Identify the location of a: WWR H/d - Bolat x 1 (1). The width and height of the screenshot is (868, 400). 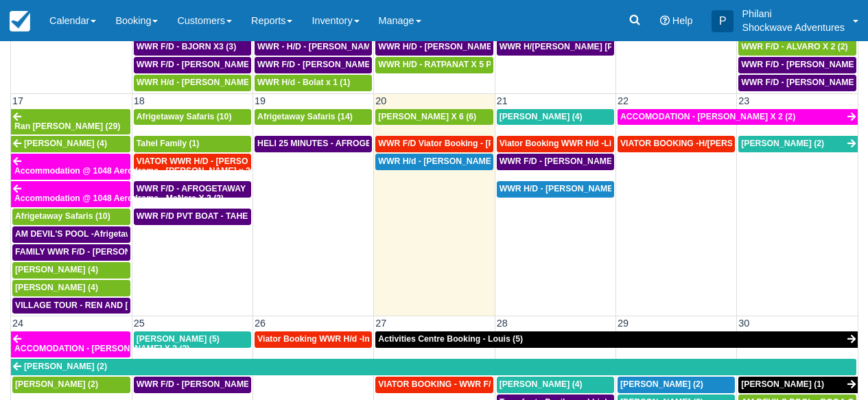
(313, 83).